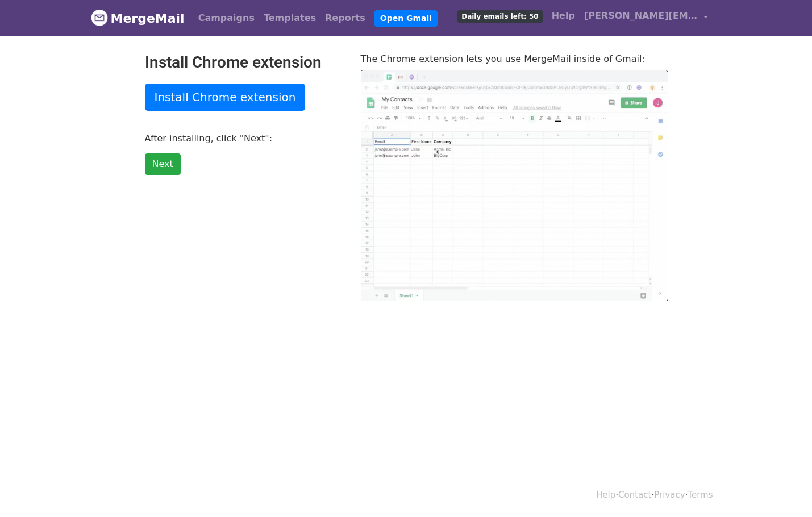  Describe the element at coordinates (406, 18) in the screenshot. I see `a: Open Gmail` at that location.